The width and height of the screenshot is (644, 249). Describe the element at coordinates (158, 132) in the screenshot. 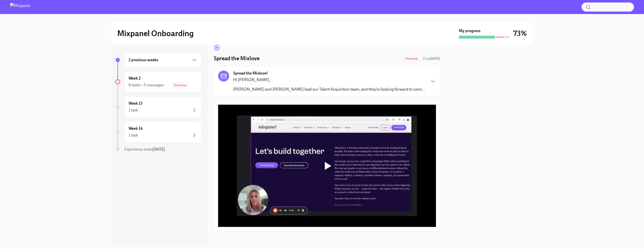

I see `a: Week 141 task` at that location.